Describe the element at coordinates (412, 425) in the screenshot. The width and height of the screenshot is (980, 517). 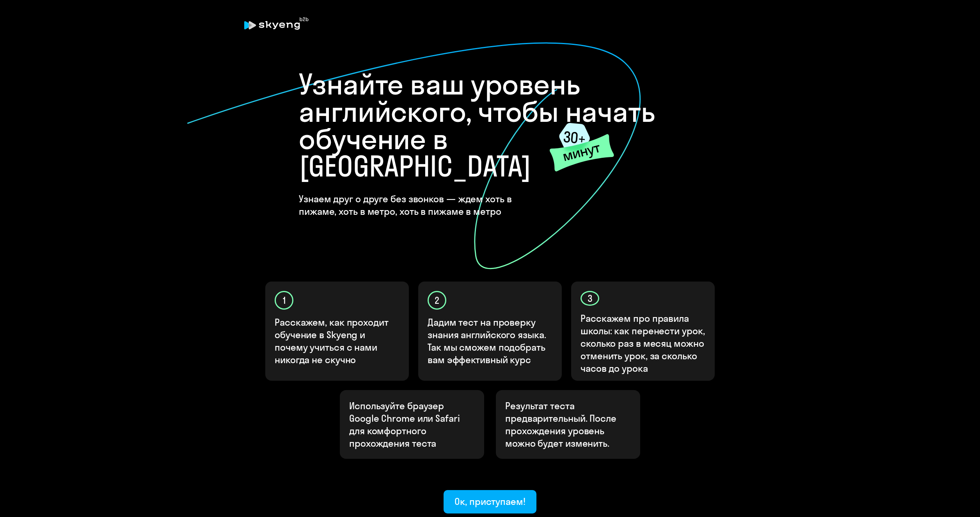
I see `p: Используйте браузер Google Chrome или Safari для комфортного прохождения теста` at that location.